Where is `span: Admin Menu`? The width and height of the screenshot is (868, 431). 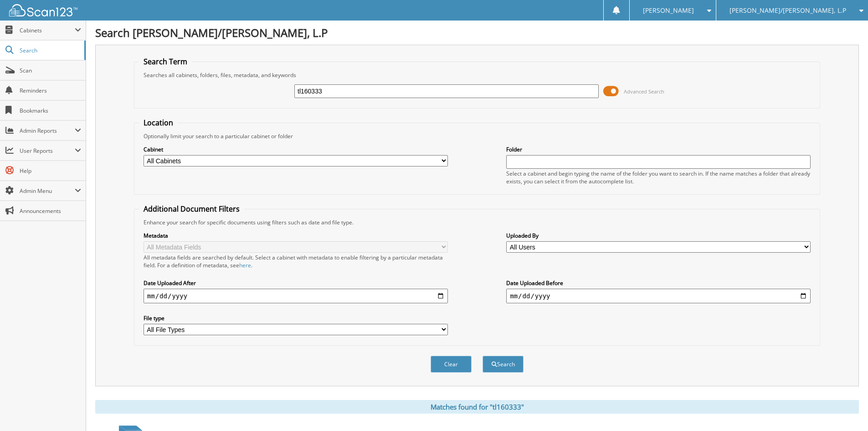 span: Admin Menu is located at coordinates (47, 190).